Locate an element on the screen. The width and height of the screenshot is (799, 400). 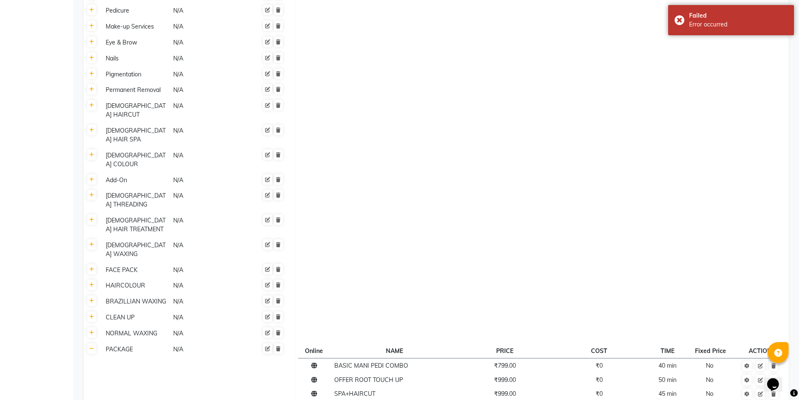
div: CLEAN UP is located at coordinates (135, 317).